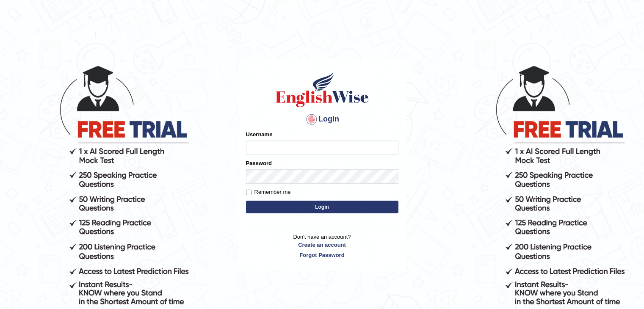 The height and width of the screenshot is (309, 644). What do you see at coordinates (269, 192) in the screenshot?
I see `label: Remember me` at bounding box center [269, 192].